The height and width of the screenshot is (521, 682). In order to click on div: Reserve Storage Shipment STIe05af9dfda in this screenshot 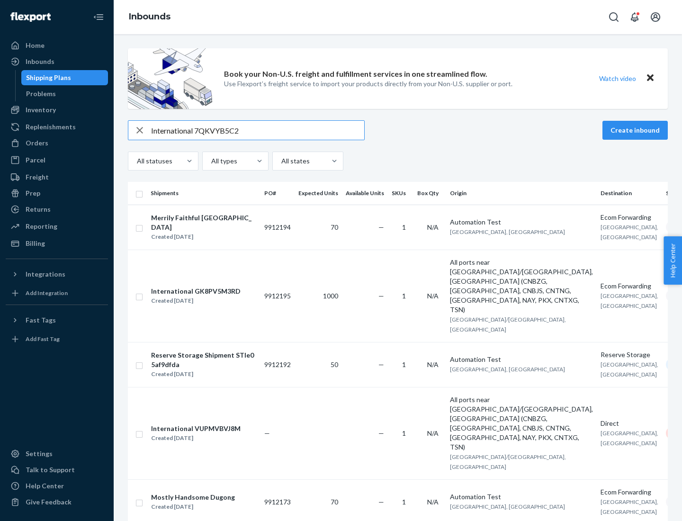, I will do `click(204, 360)`.